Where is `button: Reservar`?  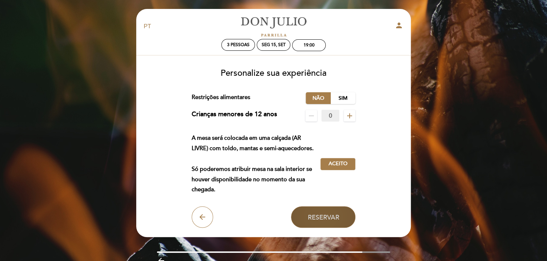 button: Reservar is located at coordinates (323, 217).